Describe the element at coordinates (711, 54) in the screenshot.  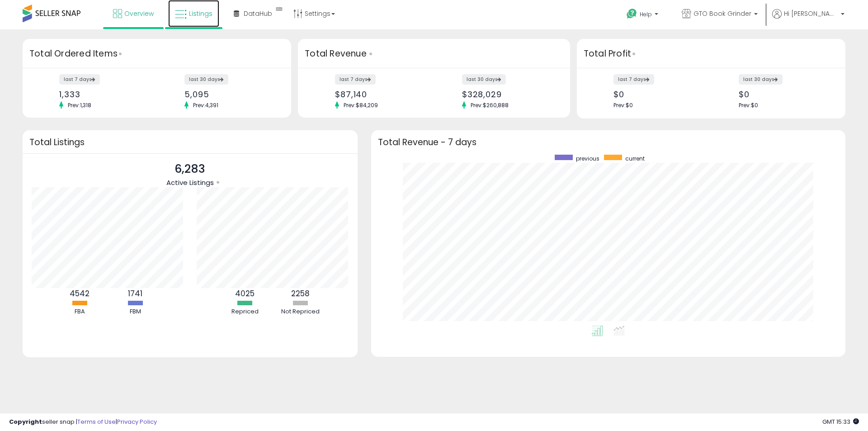
I see `h3: Total Profit` at that location.